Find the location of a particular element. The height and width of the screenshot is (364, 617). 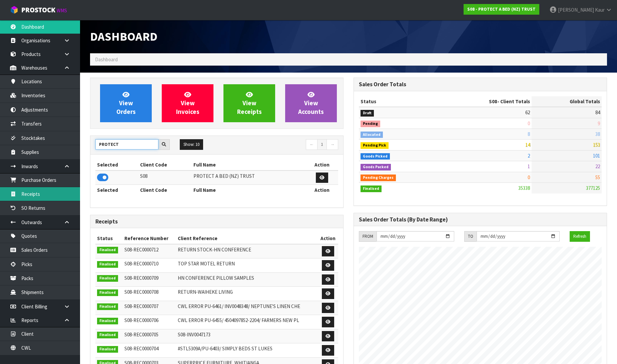

span: 22 is located at coordinates (597, 166).